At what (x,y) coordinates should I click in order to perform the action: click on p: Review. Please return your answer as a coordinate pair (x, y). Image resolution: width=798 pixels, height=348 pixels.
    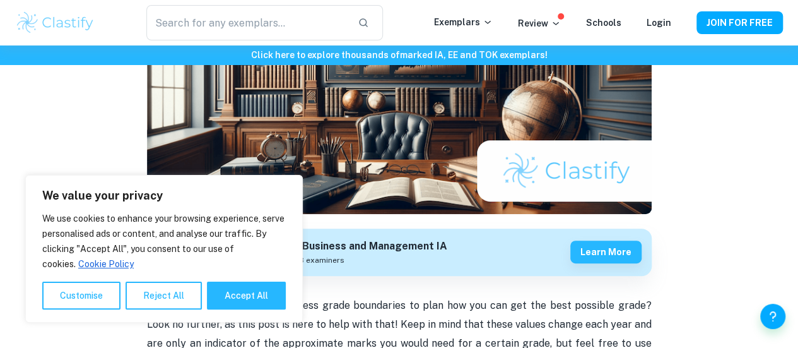
    Looking at the image, I should click on (539, 23).